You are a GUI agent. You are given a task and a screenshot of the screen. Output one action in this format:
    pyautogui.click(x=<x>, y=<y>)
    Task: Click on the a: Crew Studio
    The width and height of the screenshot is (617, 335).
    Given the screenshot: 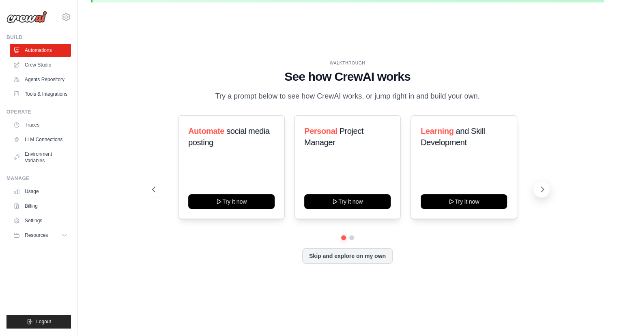 What is the action you would take?
    pyautogui.click(x=40, y=65)
    